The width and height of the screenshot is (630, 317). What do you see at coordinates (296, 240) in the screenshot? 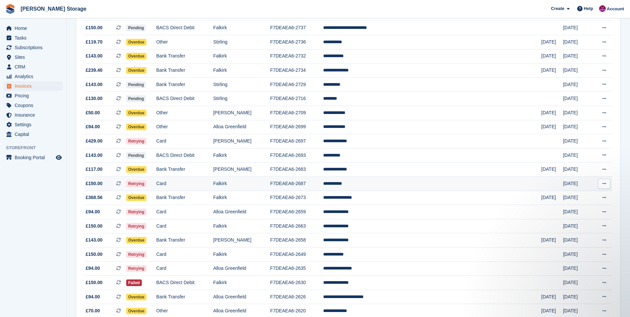
I see `td: F7DEAEA6-2658` at bounding box center [296, 240].